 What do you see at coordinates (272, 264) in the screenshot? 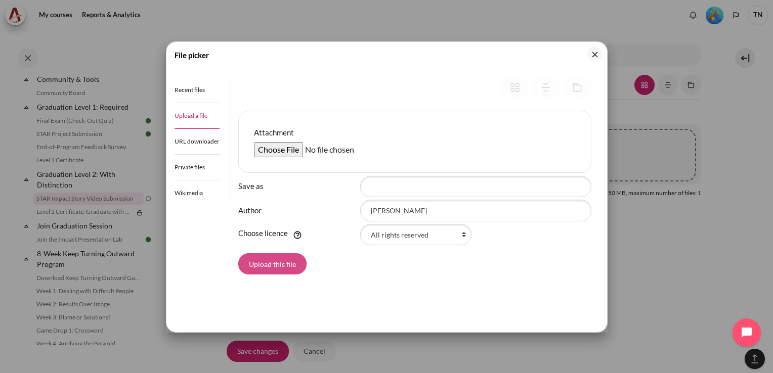
I see `button: Upload this file` at bounding box center [272, 264].